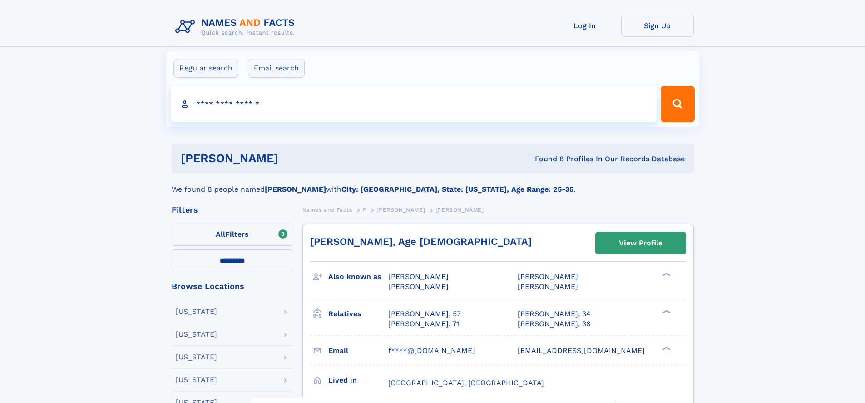  What do you see at coordinates (358, 276) in the screenshot?
I see `h3: Also known as` at bounding box center [358, 276].